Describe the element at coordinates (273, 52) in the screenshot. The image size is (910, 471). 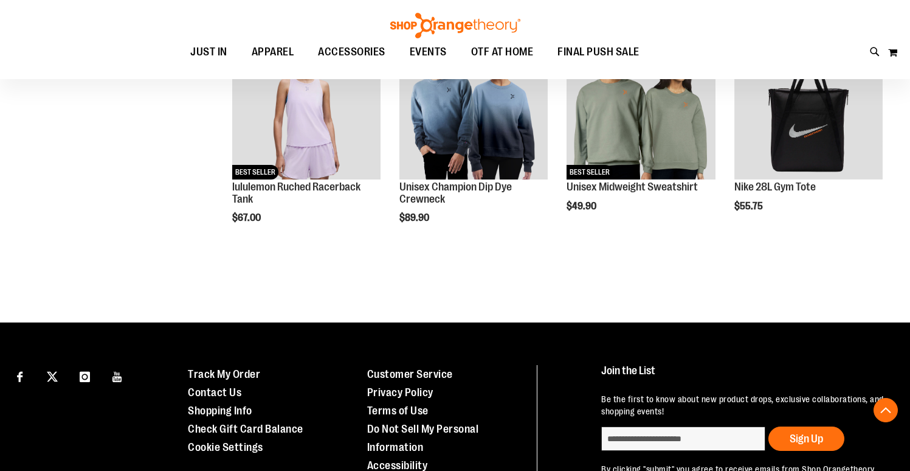
I see `a: APPAREL` at that location.